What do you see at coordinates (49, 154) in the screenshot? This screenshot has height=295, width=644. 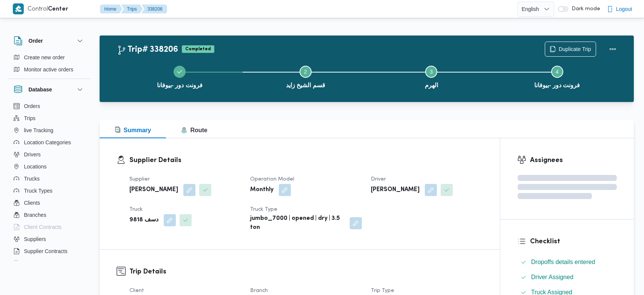 I see `button: Drivers` at bounding box center [49, 154].